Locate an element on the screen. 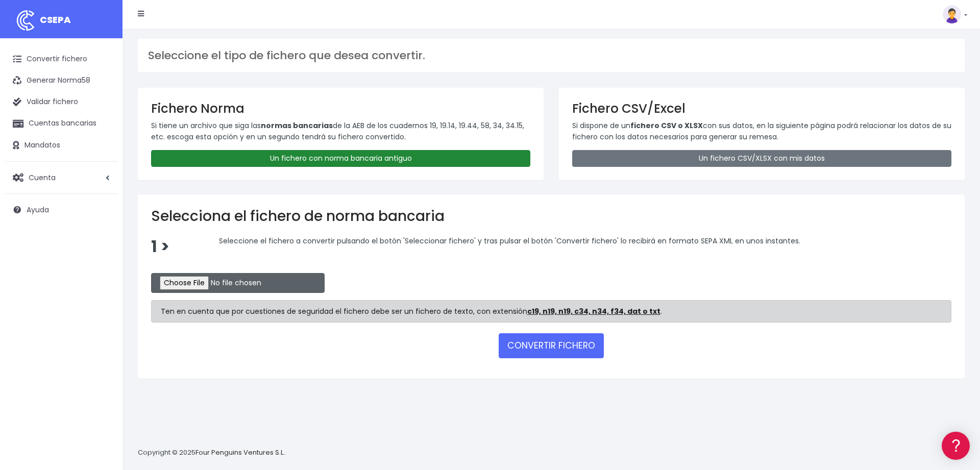 This screenshot has width=980, height=470. img: profile is located at coordinates (952, 15).